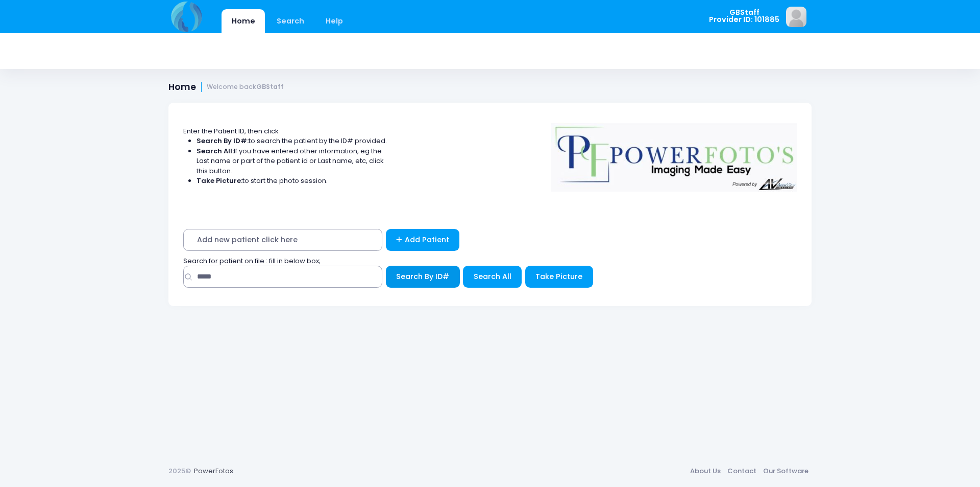  I want to click on strong: Take Picture:, so click(220, 180).